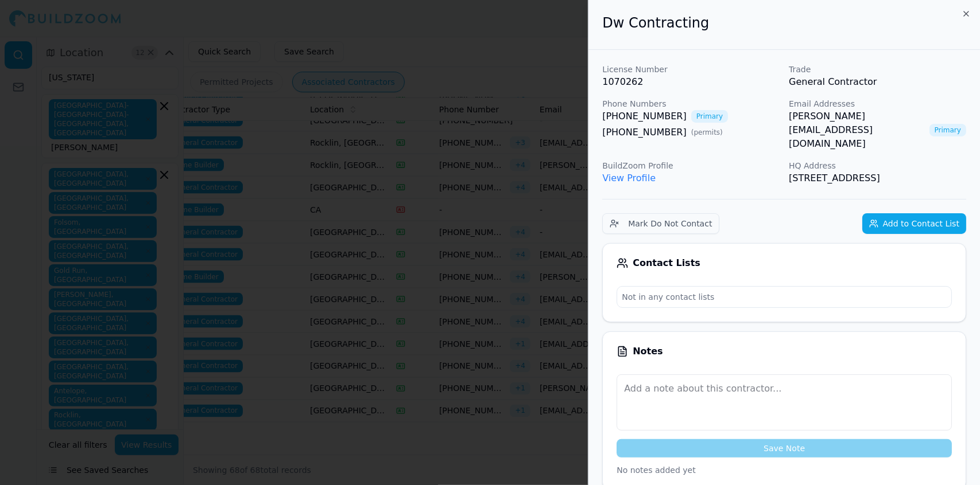  Describe the element at coordinates (690, 82) in the screenshot. I see `p: 1070262` at that location.